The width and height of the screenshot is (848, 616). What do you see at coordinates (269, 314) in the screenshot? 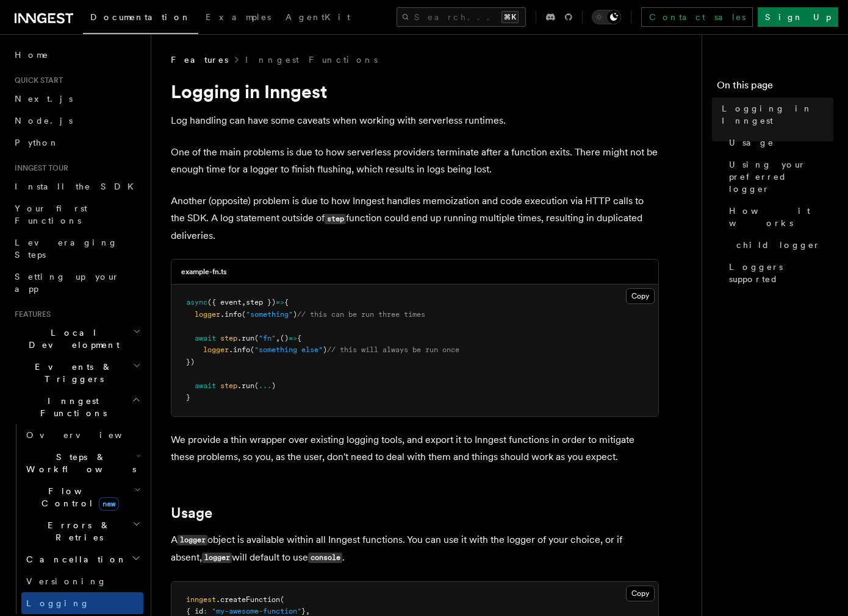
I see `span: "something"` at bounding box center [269, 314].